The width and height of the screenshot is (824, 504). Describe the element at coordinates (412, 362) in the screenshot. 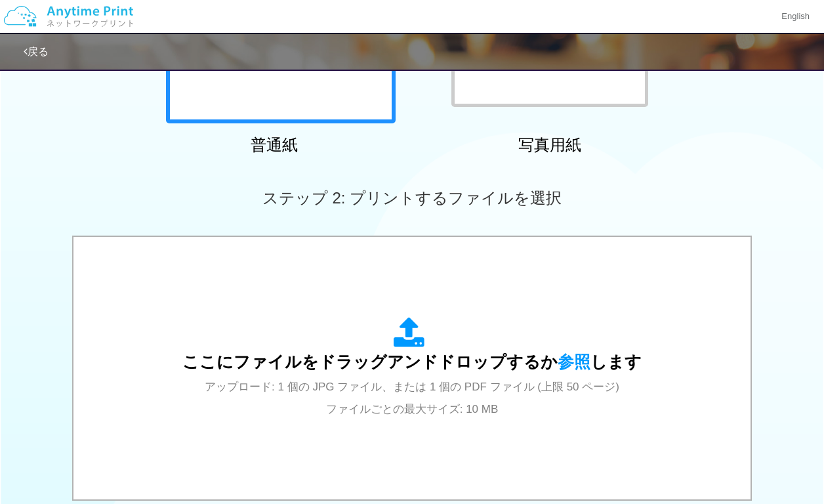

I see `span: ここにファイルをドラッグアンドドロップするか します` at that location.